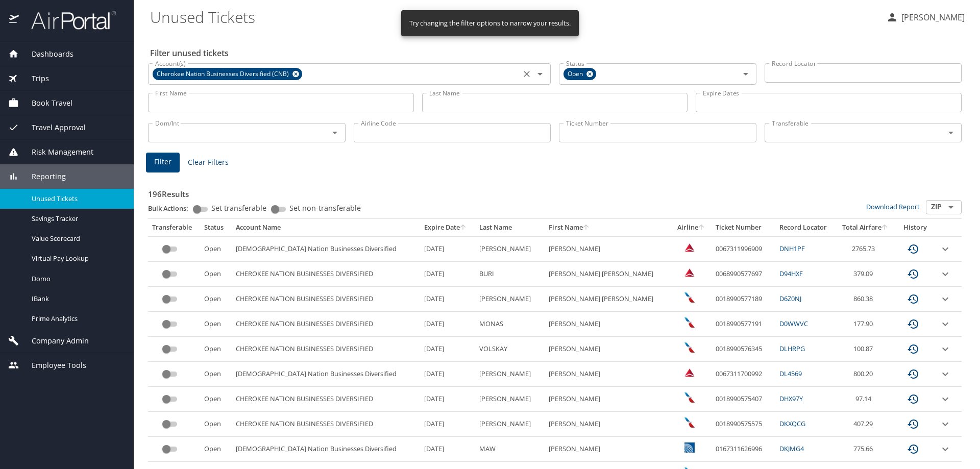  What do you see at coordinates (510, 448) in the screenshot?
I see `td: MAW` at bounding box center [510, 448].